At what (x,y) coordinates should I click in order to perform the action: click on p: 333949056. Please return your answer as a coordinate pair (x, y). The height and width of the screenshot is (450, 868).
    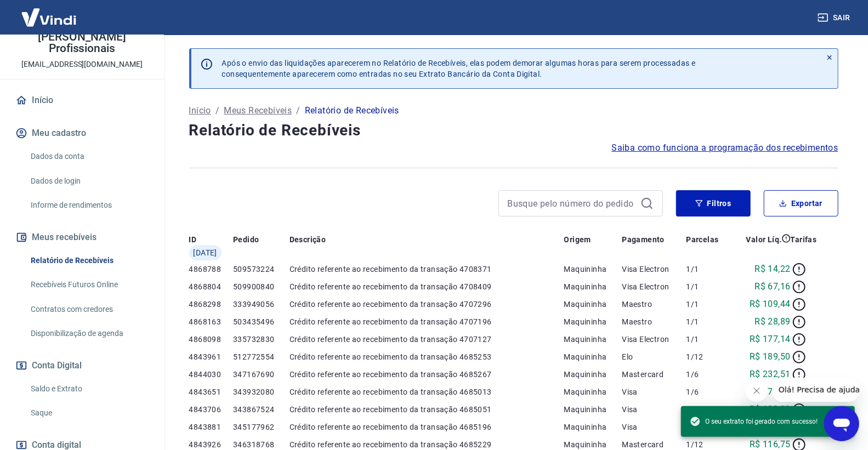
    Looking at the image, I should click on (261, 304).